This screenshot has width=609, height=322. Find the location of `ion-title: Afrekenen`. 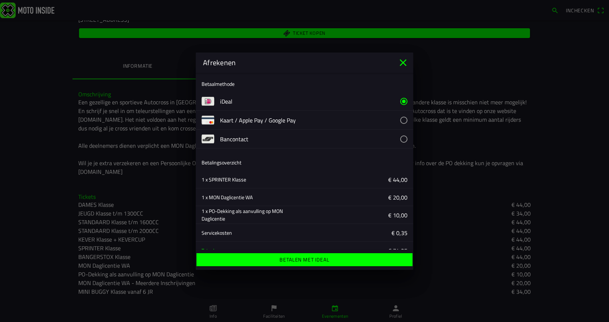

ion-title: Afrekenen is located at coordinates (297, 63).